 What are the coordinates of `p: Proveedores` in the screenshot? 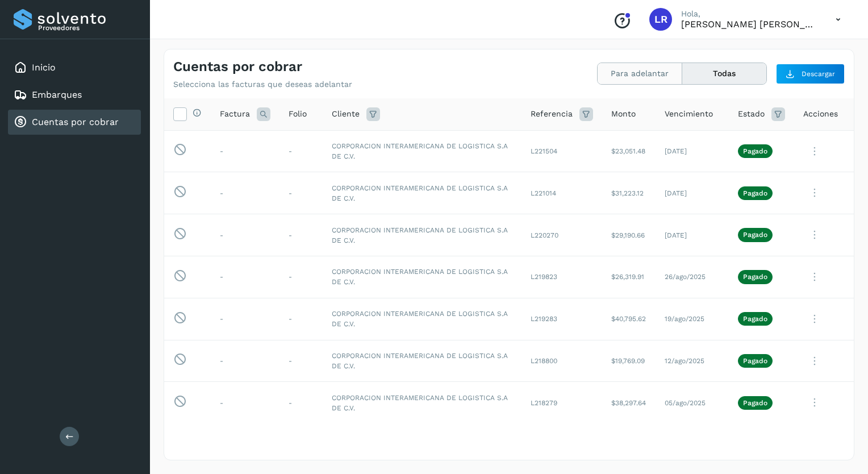 It's located at (87, 28).